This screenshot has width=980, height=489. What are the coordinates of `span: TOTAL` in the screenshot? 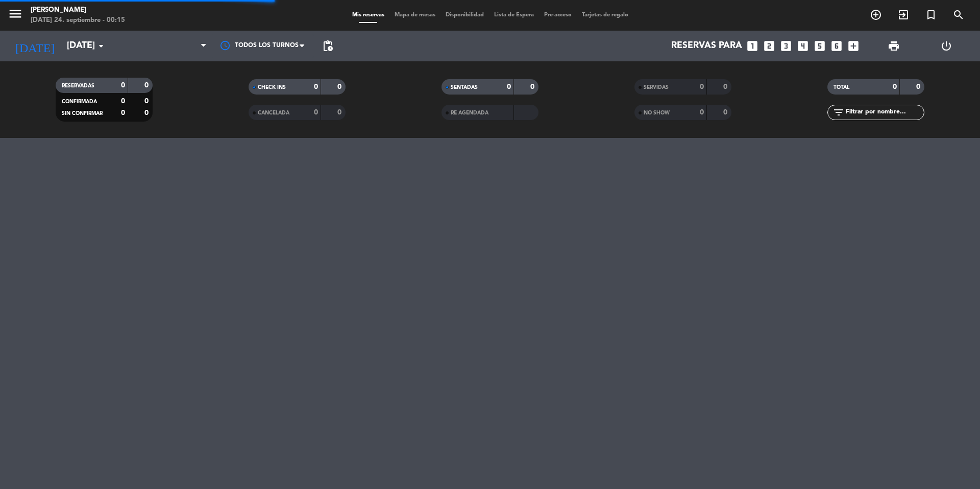 It's located at (841, 88).